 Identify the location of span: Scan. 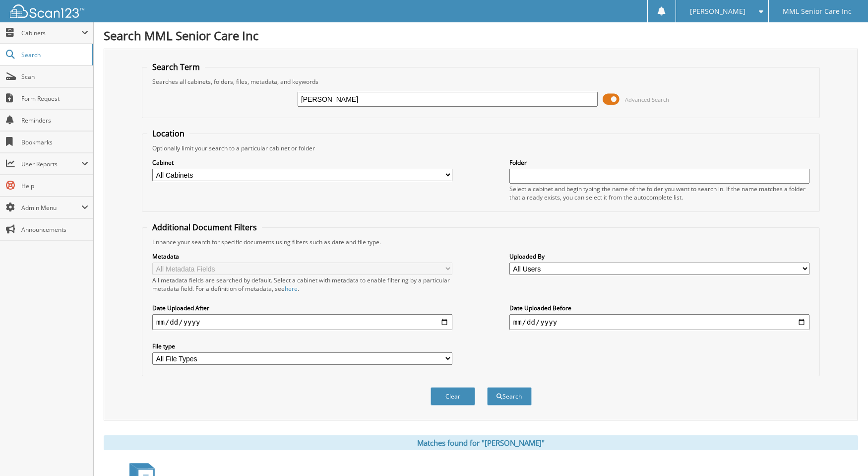
(55, 76).